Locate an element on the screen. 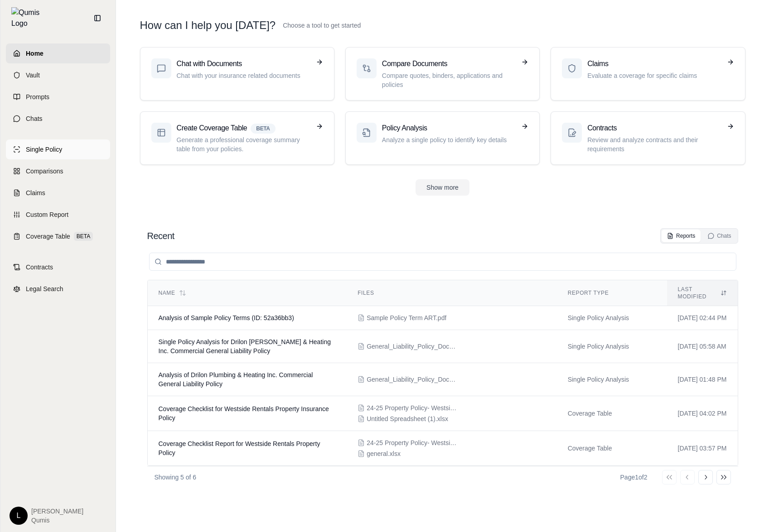 The height and width of the screenshot is (532, 769). div: Reports is located at coordinates (681, 235).